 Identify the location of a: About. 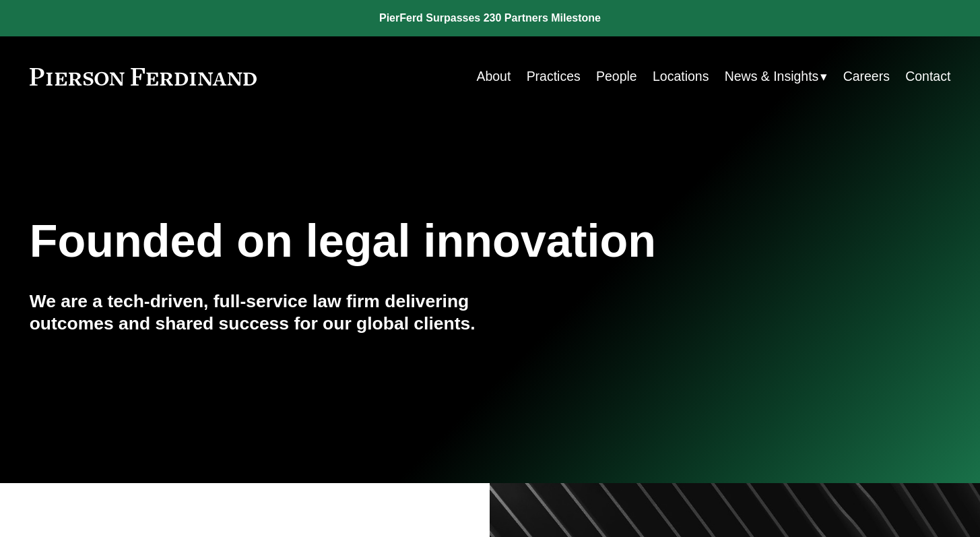
(493, 76).